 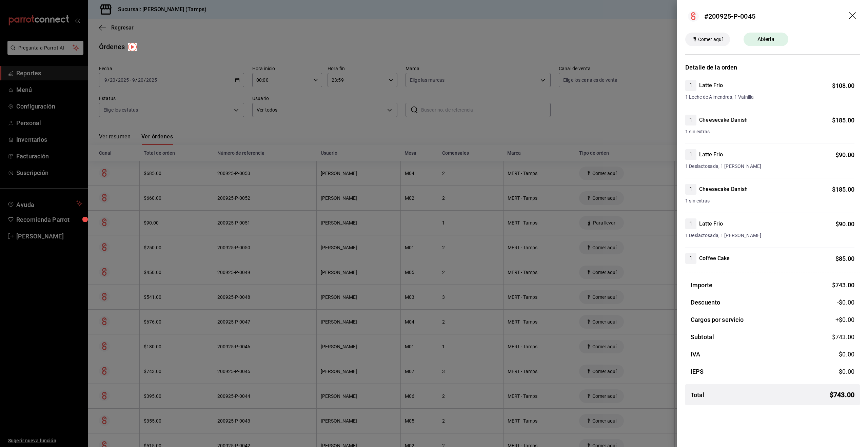 What do you see at coordinates (702, 285) in the screenshot?
I see `h3: Importe` at bounding box center [702, 285].